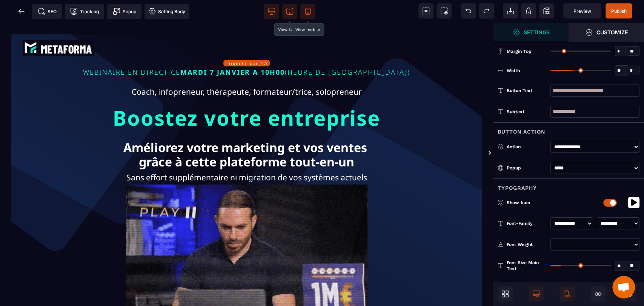  What do you see at coordinates (526, 223) in the screenshot?
I see `div: Font-Family` at bounding box center [526, 223].